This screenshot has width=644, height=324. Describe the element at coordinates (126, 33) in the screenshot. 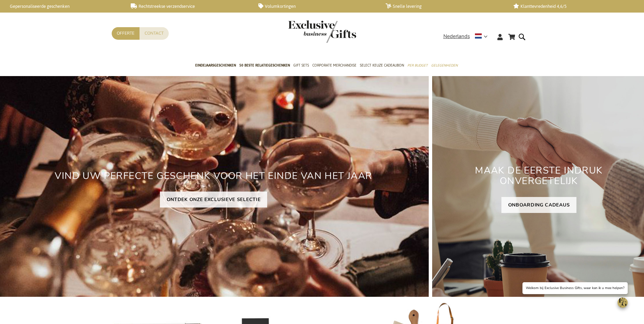

I see `a: Offerte` at that location.